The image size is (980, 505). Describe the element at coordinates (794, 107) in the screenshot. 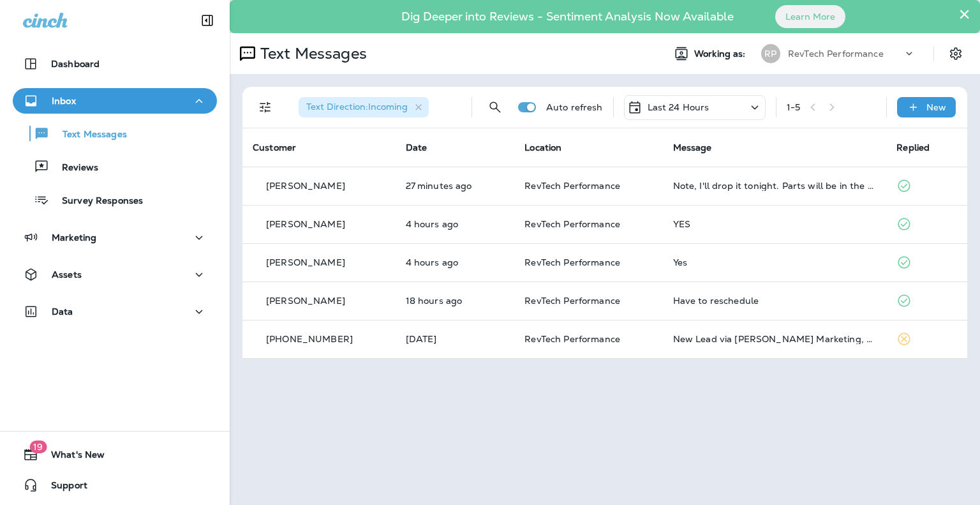

I see `div: 1 - 5` at that location.